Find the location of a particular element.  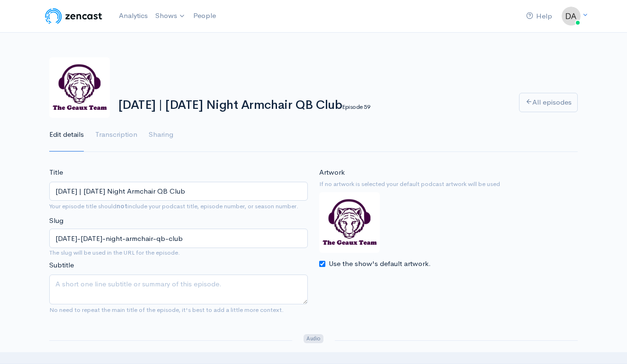

a: Sharing is located at coordinates (161, 135).